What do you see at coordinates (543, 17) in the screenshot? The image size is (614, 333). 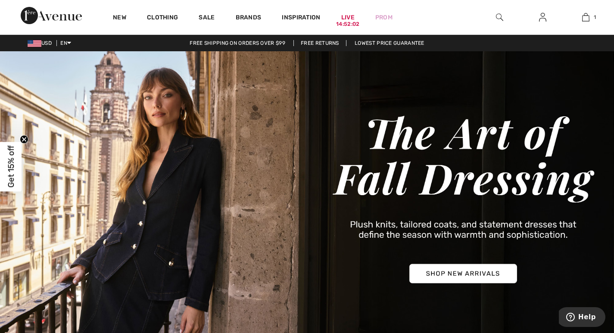 I see `img: My Info` at bounding box center [543, 17].